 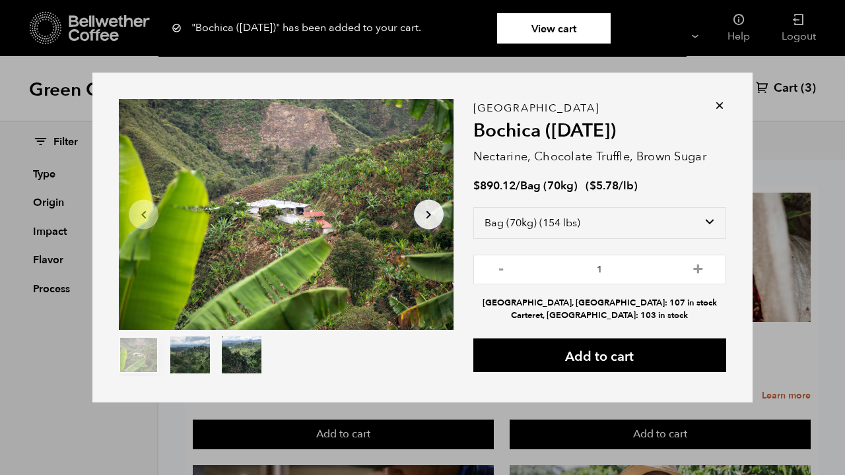 I want to click on span: Bag (70kg), so click(x=548, y=185).